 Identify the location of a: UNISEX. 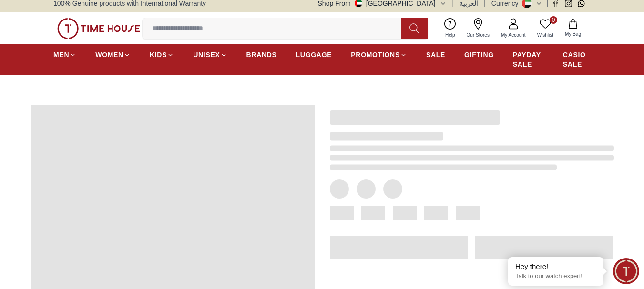
(210, 55).